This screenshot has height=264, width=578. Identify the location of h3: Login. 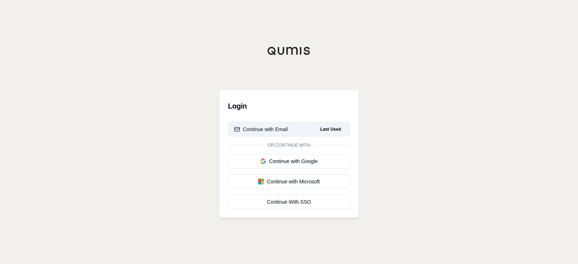
(289, 106).